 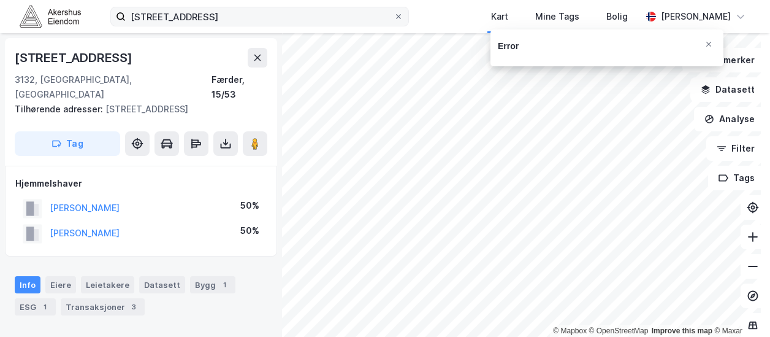 What do you see at coordinates (134, 307) in the screenshot?
I see `div: 3` at bounding box center [134, 307].